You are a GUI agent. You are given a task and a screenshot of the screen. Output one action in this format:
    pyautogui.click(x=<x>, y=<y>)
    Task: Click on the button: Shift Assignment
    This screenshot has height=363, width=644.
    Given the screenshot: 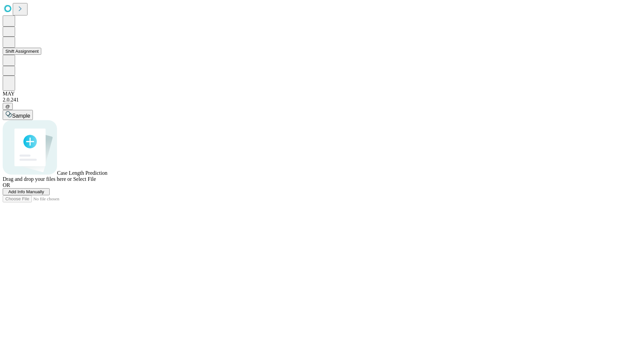 What is the action you would take?
    pyautogui.click(x=22, y=51)
    